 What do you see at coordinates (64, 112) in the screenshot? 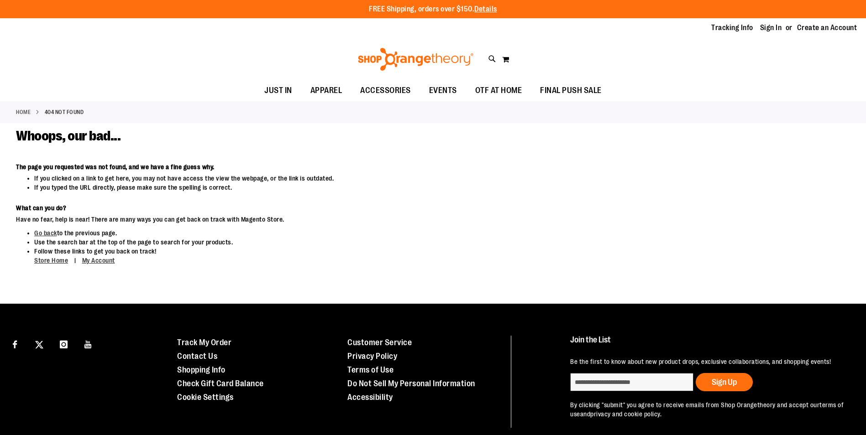
I see `strong: 404 Not Found` at bounding box center [64, 112].